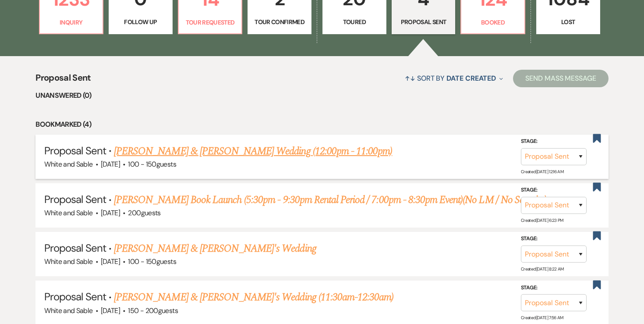 The width and height of the screenshot is (644, 324). What do you see at coordinates (322, 124) in the screenshot?
I see `li: Bookmarked (4)` at bounding box center [322, 124].